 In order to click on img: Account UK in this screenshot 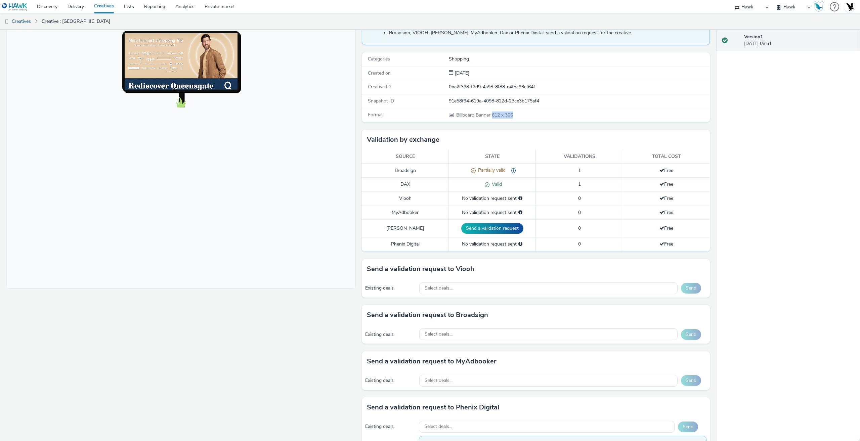, I will do `click(850, 7)`.